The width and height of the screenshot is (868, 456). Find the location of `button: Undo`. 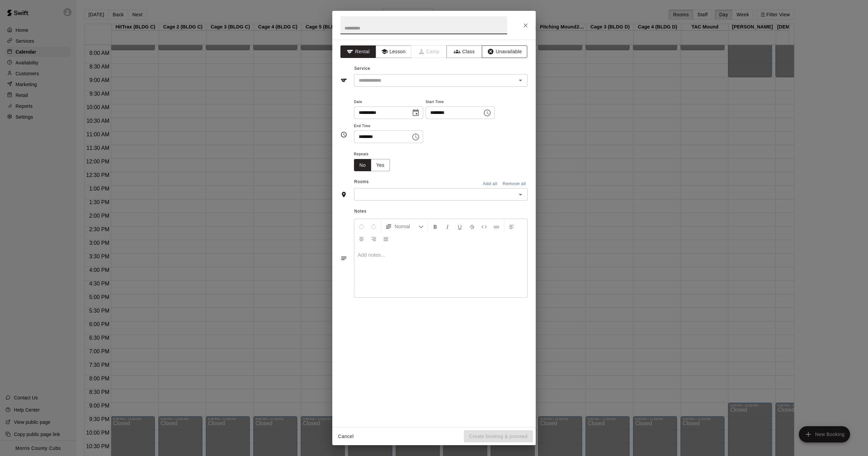

button: Undo is located at coordinates (362, 226).